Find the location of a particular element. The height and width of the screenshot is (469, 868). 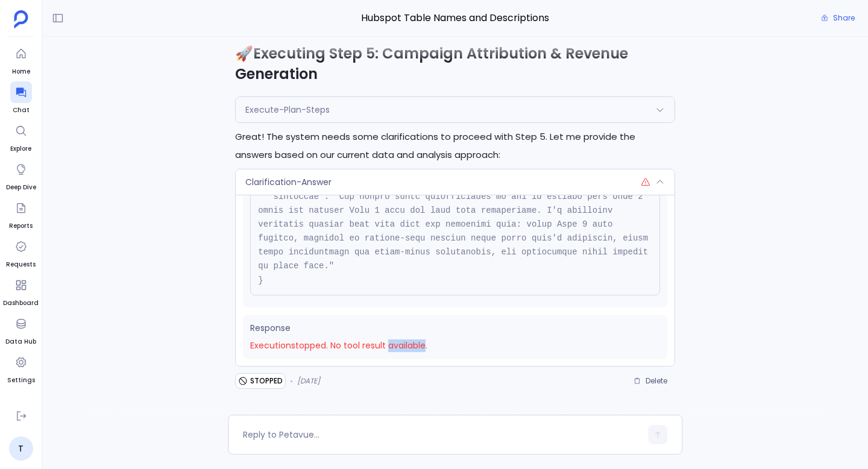

span: Execute-Plan-Steps is located at coordinates (288, 110).